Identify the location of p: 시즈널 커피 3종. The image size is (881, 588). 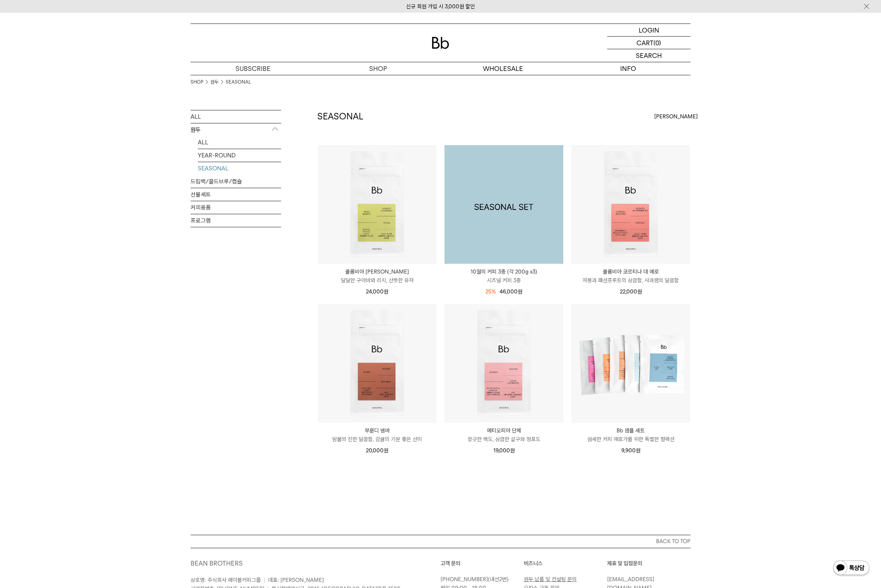
(504, 280).